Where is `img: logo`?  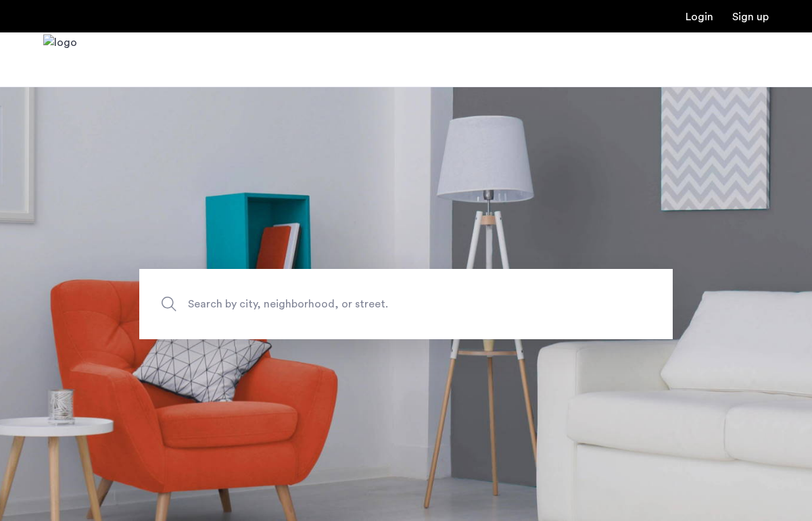 img: logo is located at coordinates (60, 59).